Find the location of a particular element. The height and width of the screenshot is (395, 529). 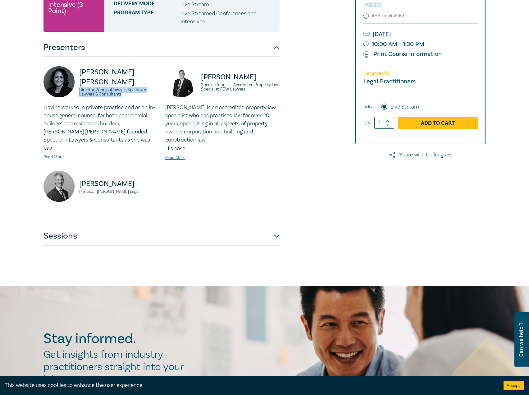

span: Select: is located at coordinates (370, 107).